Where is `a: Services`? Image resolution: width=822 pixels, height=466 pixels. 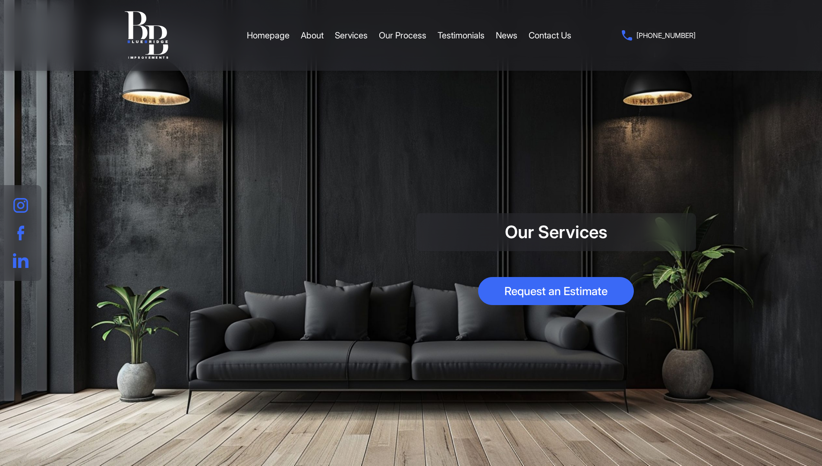
a: Services is located at coordinates (351, 35).